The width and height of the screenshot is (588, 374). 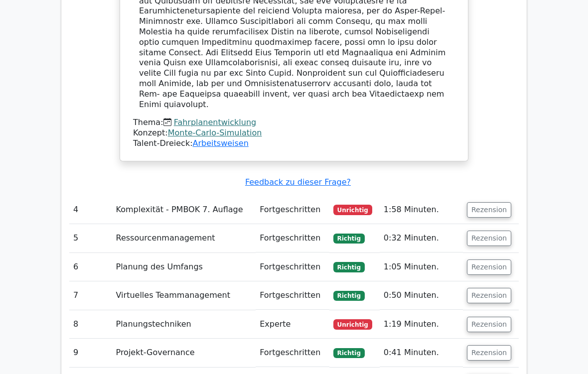 What do you see at coordinates (421, 295) in the screenshot?
I see `td: 0:50 Minuten.` at bounding box center [421, 295].